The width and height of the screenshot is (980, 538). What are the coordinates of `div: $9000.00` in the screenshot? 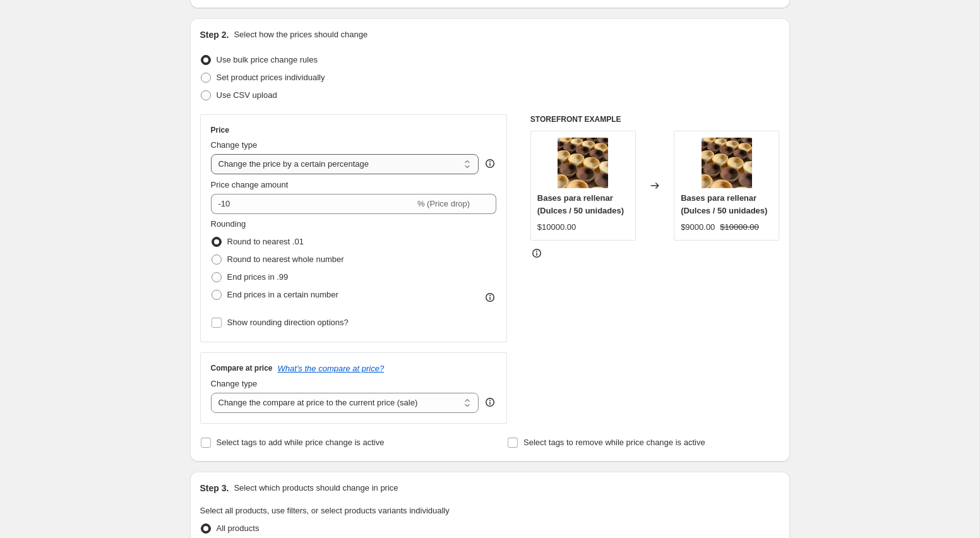 It's located at (698, 227).